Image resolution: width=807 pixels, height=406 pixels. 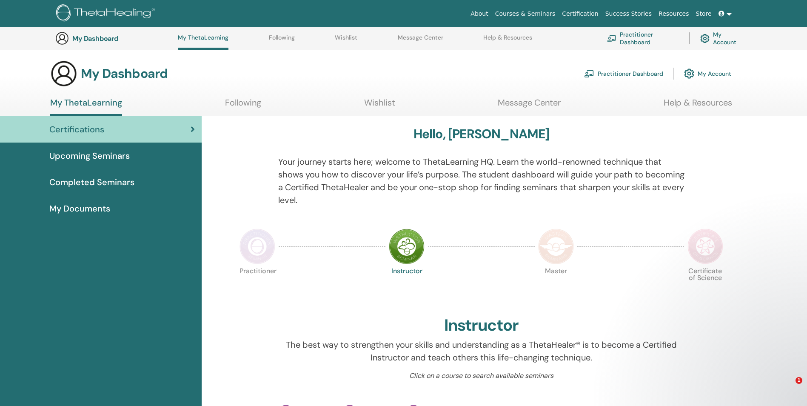 I want to click on p: Click on a course to search available seminars, so click(x=481, y=376).